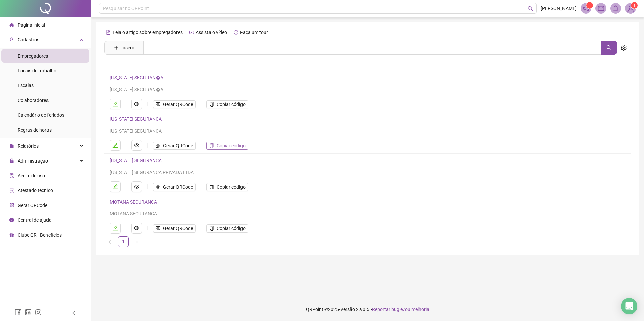 The width and height of the screenshot is (644, 321). What do you see at coordinates (116, 48) in the screenshot?
I see `span: plus` at bounding box center [116, 48].